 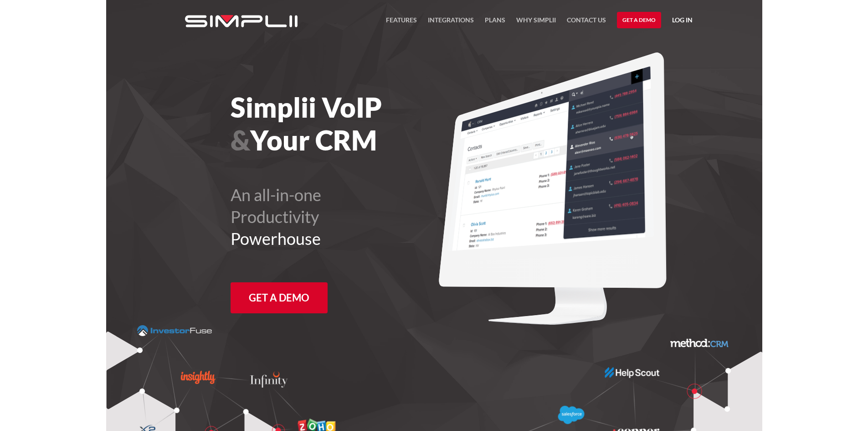 I want to click on a: FEATURES, so click(x=402, y=23).